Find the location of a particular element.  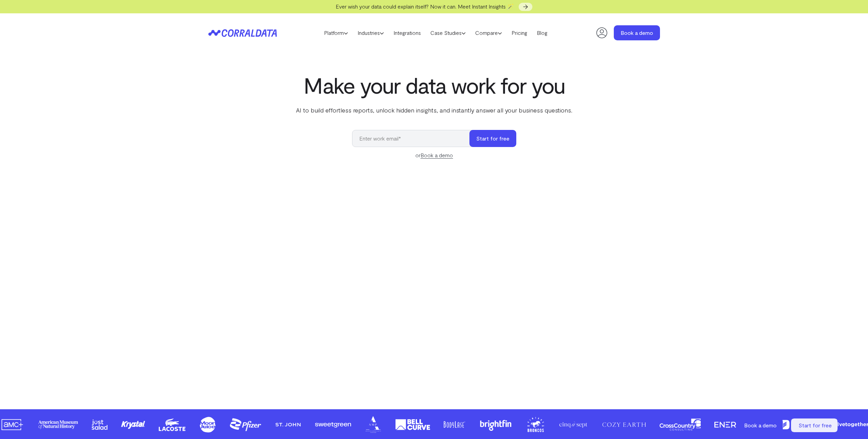

div: or is located at coordinates (434, 155).